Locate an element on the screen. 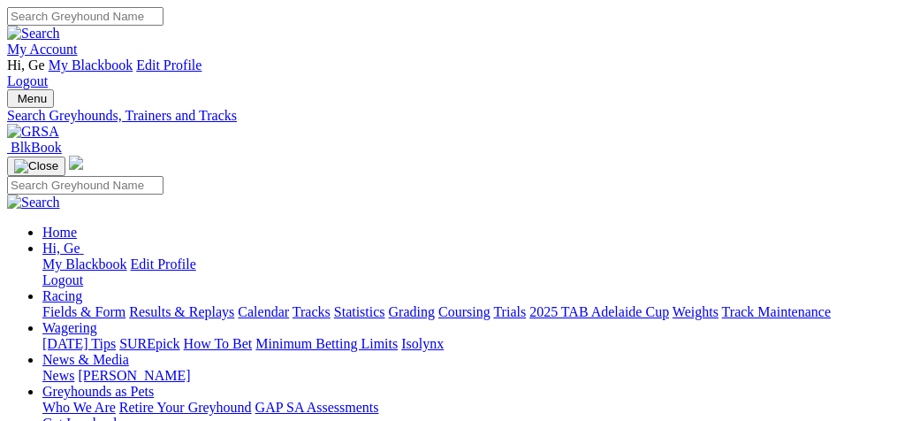  div: Hi, Ge is located at coordinates (477, 272).